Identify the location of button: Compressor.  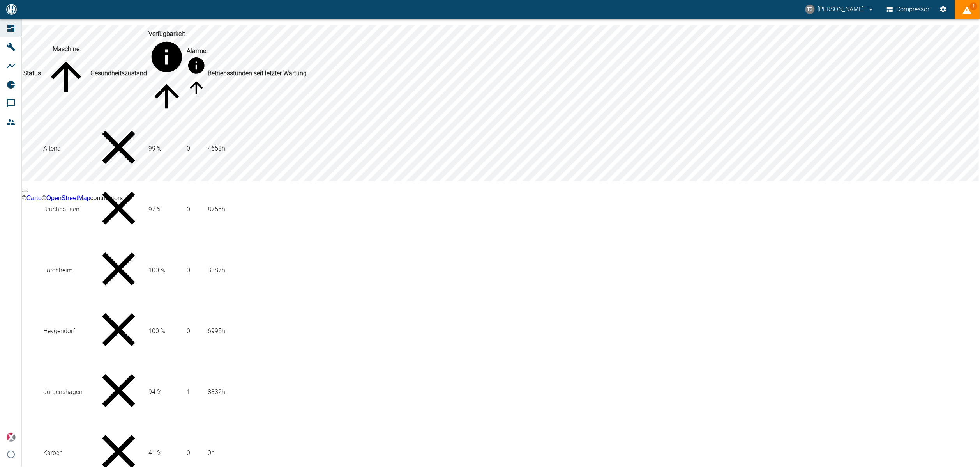
(908, 9).